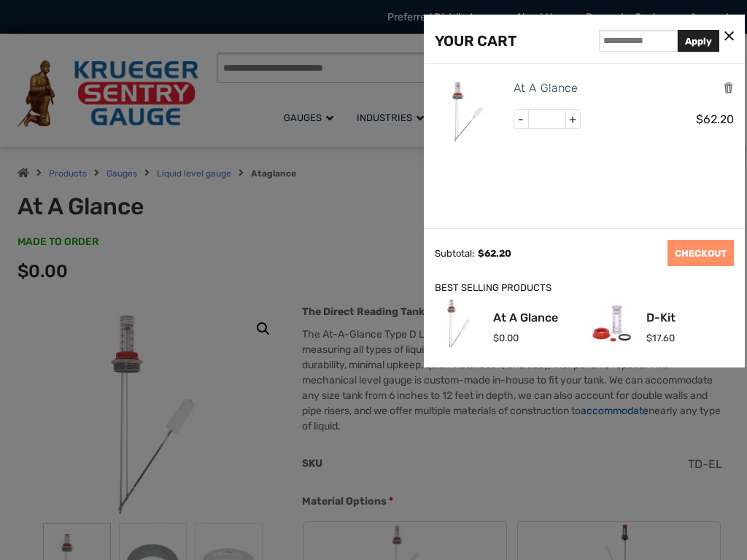  Describe the element at coordinates (611, 323) in the screenshot. I see `img: D-Kit` at that location.